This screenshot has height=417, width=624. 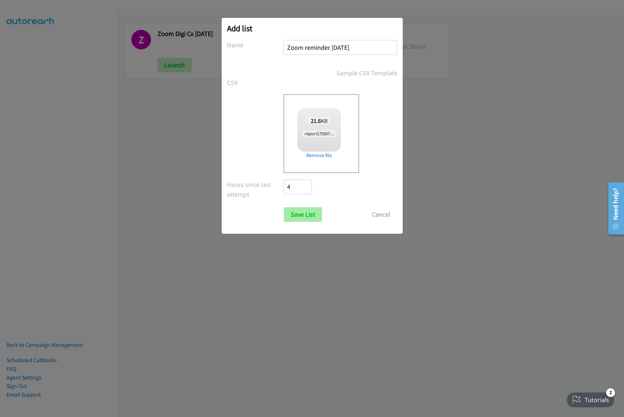 I want to click on div: Open Resource Center, so click(x=13, y=29).